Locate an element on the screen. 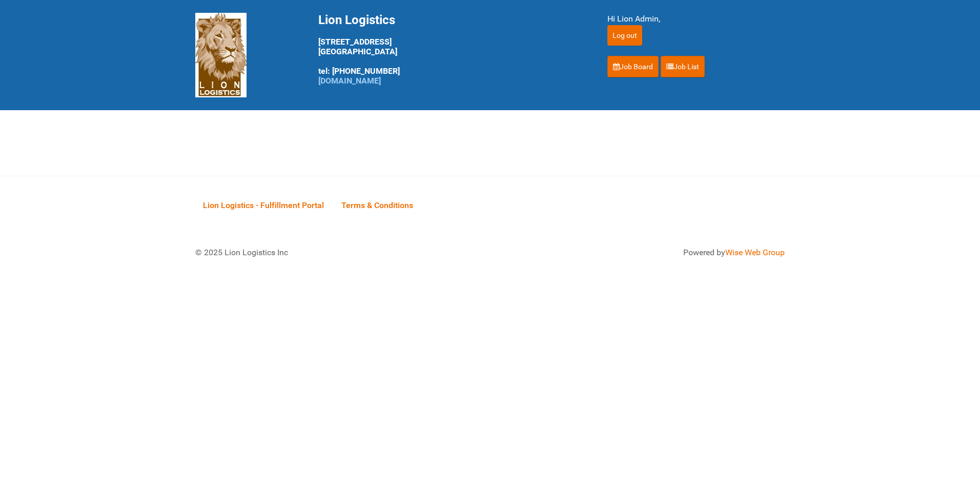  a: Terms & Conditions is located at coordinates (377, 205).